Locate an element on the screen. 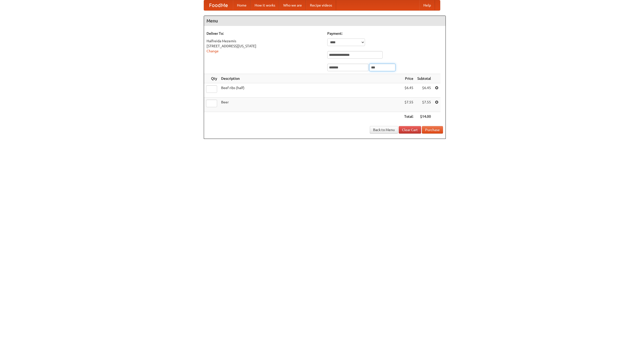 This screenshot has width=644, height=356. th: Qty is located at coordinates (212, 78).